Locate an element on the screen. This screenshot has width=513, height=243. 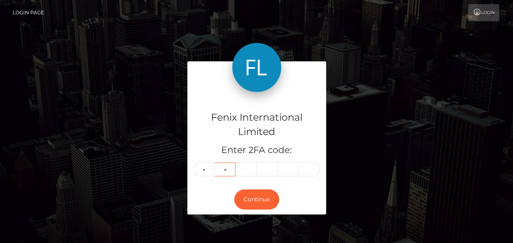
h5: Enter 2FA code: is located at coordinates (257, 150).